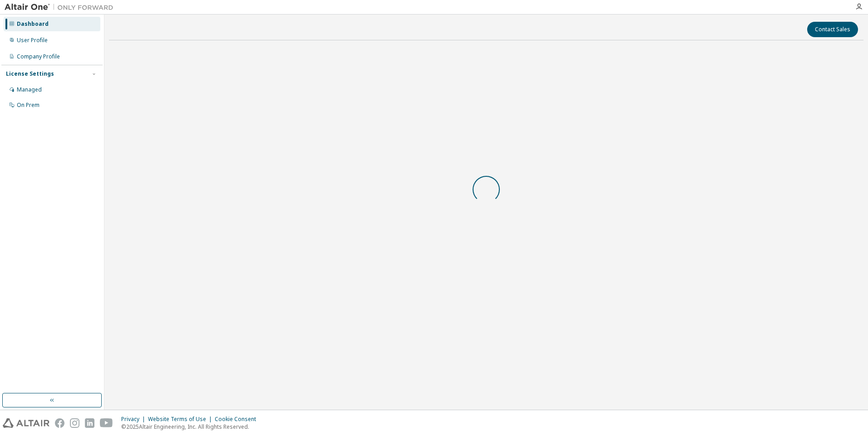 The image size is (868, 436). What do you see at coordinates (29, 90) in the screenshot?
I see `div: Managed` at bounding box center [29, 90].